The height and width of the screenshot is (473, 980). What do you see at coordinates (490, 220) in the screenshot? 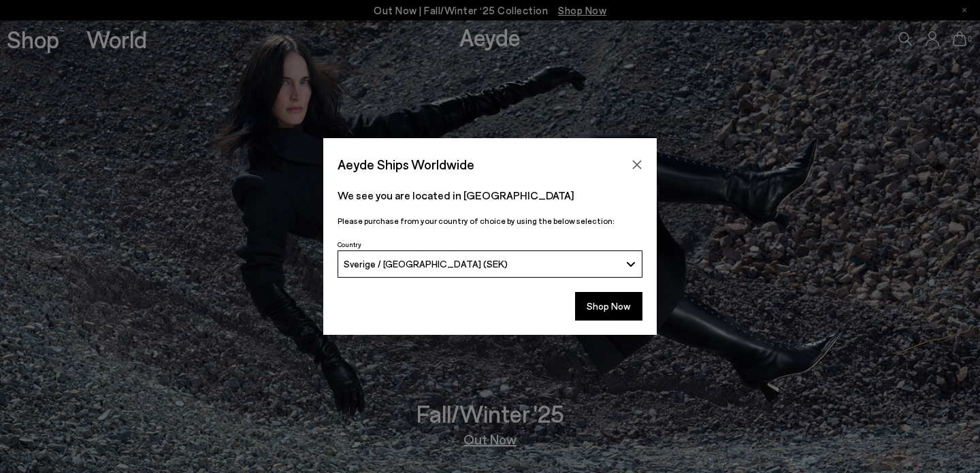
I see `p: Please purchase from your country of choice by using the below selection:` at bounding box center [490, 220].